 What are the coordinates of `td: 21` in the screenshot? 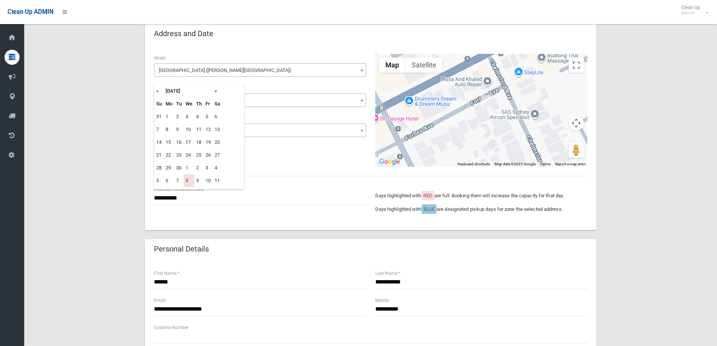 It's located at (159, 155).